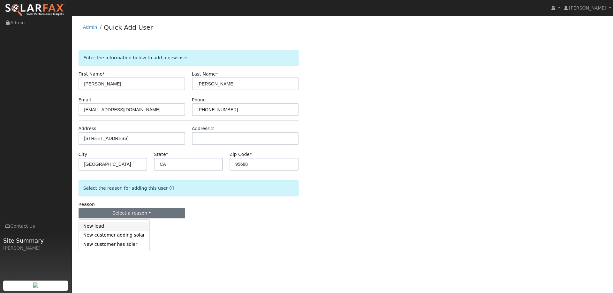  I want to click on label: First Name, so click(92, 74).